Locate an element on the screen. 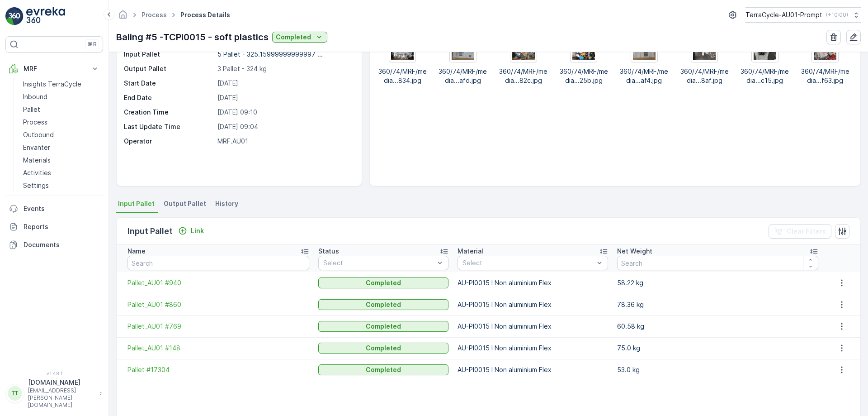 The height and width of the screenshot is (416, 868). p: Link is located at coordinates (197, 231).